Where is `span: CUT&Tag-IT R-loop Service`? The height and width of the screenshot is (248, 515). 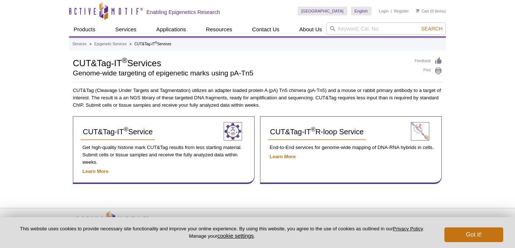
span: CUT&Tag-IT R-loop Service is located at coordinates (316, 132).